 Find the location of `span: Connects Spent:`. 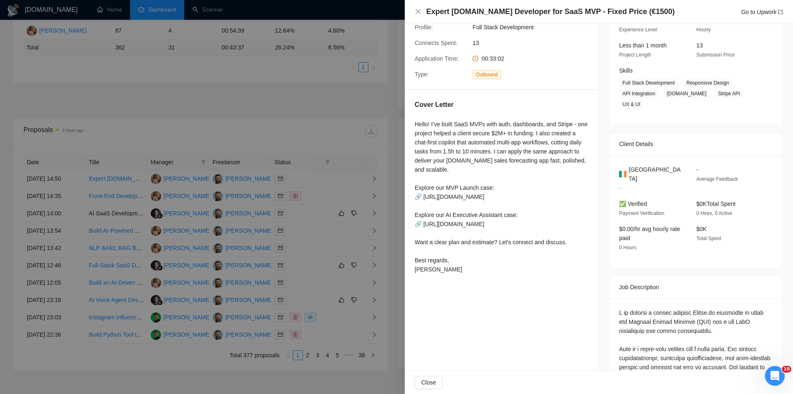

span: Connects Spent: is located at coordinates (436, 43).